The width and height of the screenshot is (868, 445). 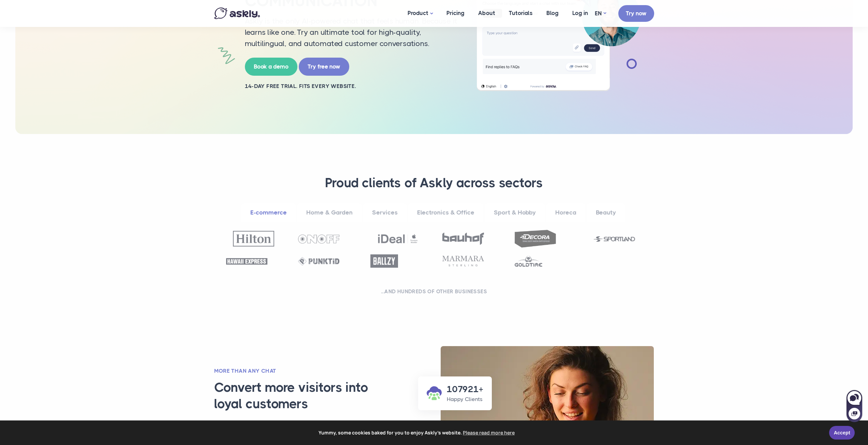 I want to click on h2: ...and hundreds of other businesses, so click(x=434, y=292).